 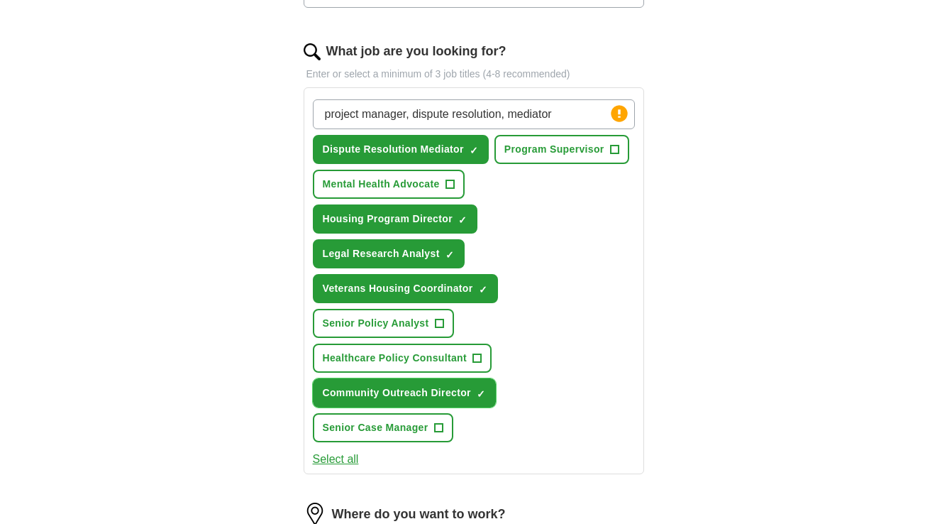 What do you see at coordinates (312, 52) in the screenshot?
I see `img: search.png` at bounding box center [312, 52].